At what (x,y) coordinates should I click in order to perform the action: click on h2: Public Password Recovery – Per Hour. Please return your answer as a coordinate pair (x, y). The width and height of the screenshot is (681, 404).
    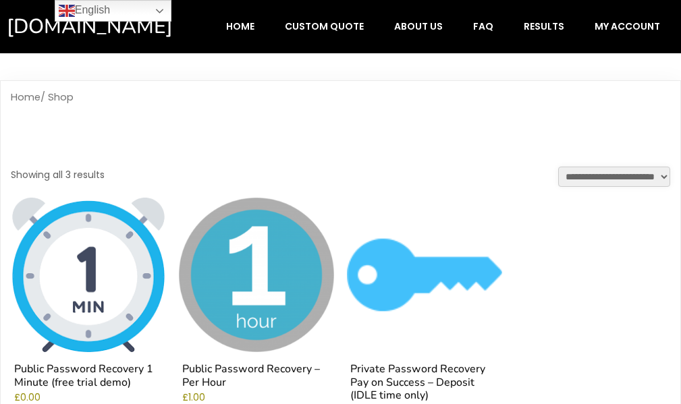
    Looking at the image, I should click on (257, 377).